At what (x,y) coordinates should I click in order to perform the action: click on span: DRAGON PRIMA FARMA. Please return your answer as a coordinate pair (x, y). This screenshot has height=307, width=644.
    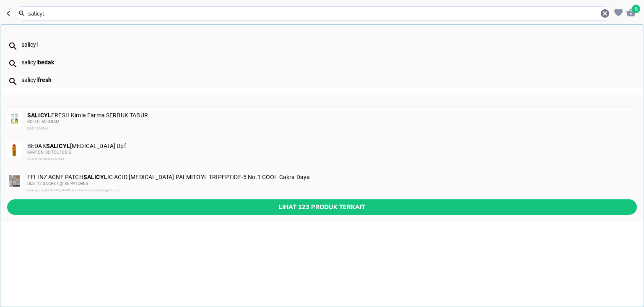
    Looking at the image, I should click on (46, 159).